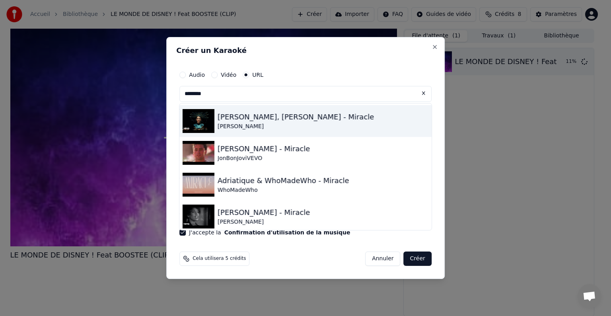 Image resolution: width=611 pixels, height=316 pixels. I want to click on div: JonBonJoviVEVO, so click(264, 158).